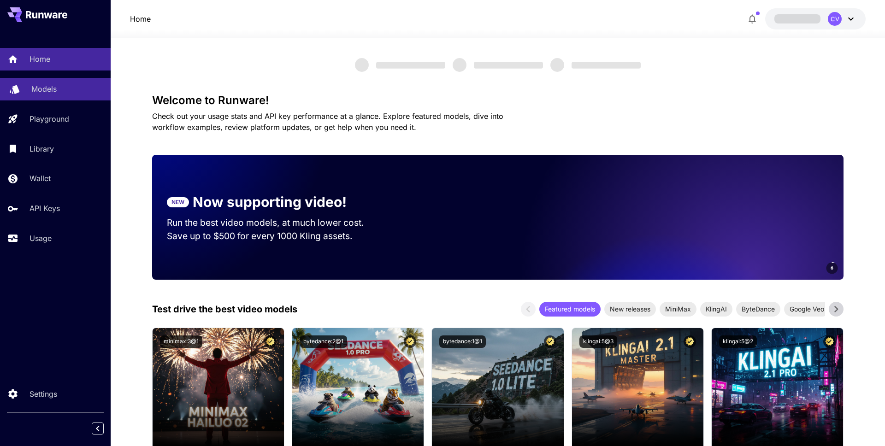  I want to click on div: Google Veo, so click(806, 309).